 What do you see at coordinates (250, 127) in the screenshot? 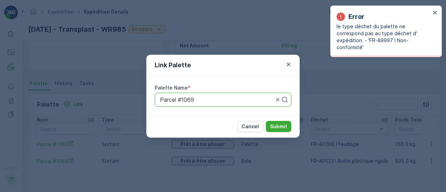
I see `p: Cancel` at bounding box center [250, 127].